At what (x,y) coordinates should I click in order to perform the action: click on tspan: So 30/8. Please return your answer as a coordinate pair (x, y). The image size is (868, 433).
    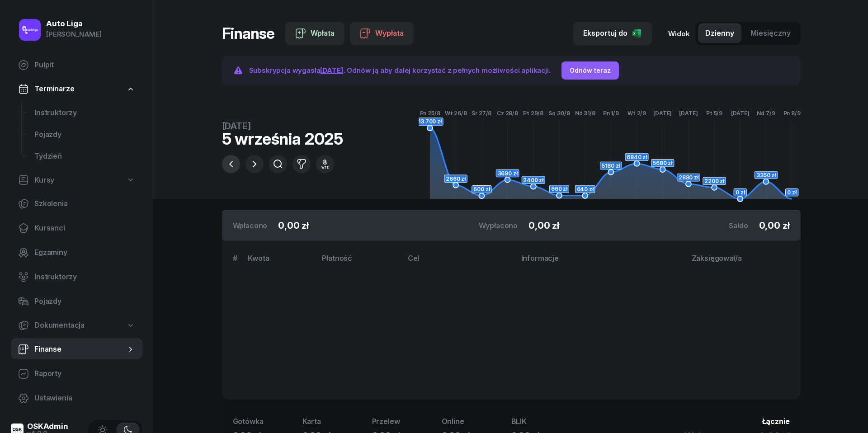
    Looking at the image, I should click on (558, 113).